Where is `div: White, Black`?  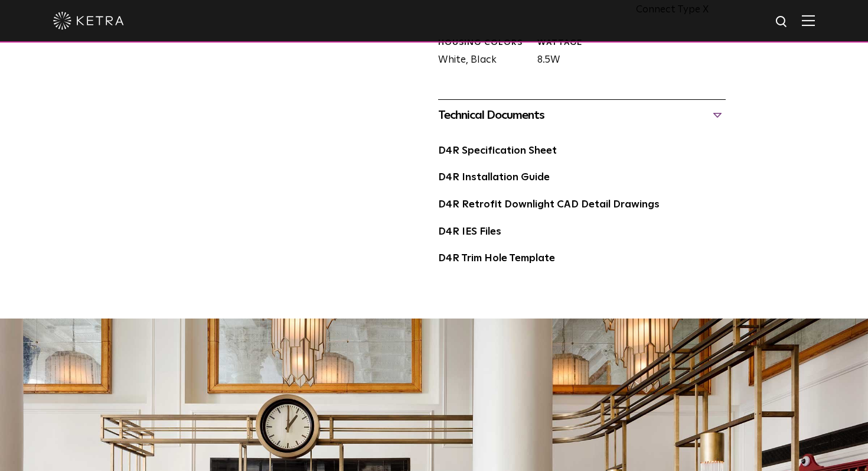
div: White, Black is located at coordinates (478, 53).